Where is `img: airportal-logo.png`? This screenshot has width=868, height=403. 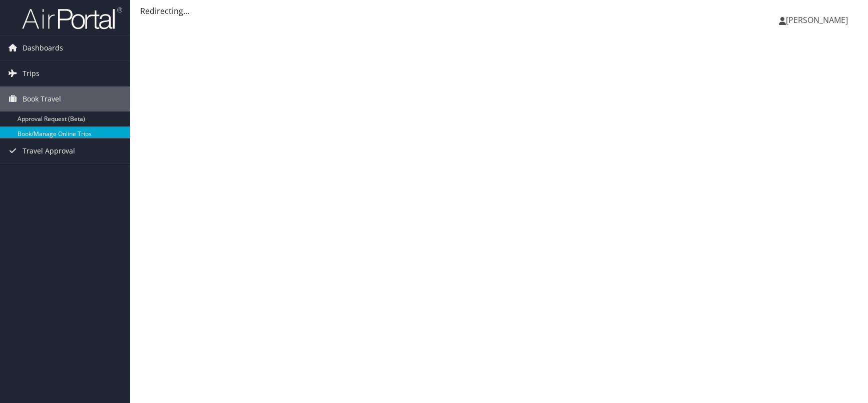 img: airportal-logo.png is located at coordinates (72, 18).